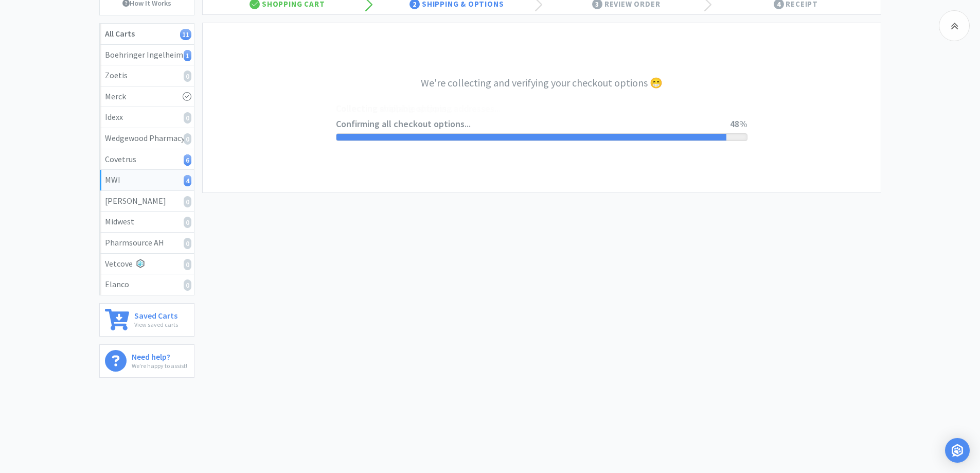 The width and height of the screenshot is (980, 473). Describe the element at coordinates (187, 56) in the screenshot. I see `i: 1` at that location.